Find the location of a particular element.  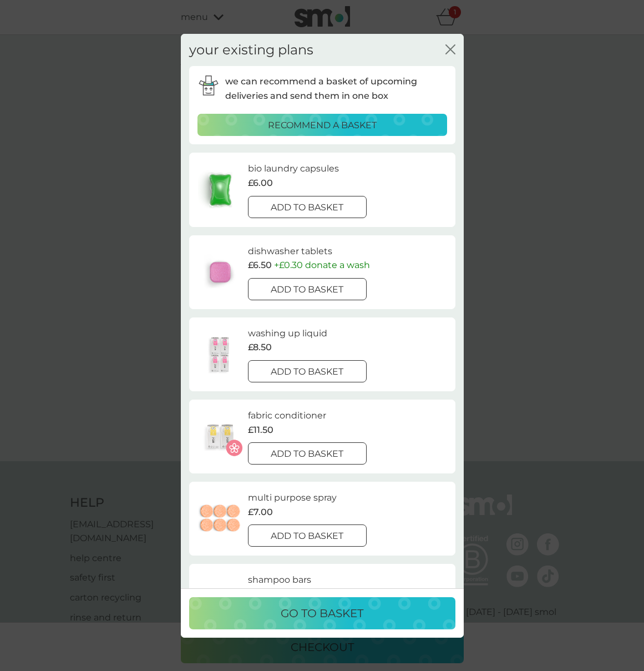

span: + £0.30 donate a wash is located at coordinates (322, 264).